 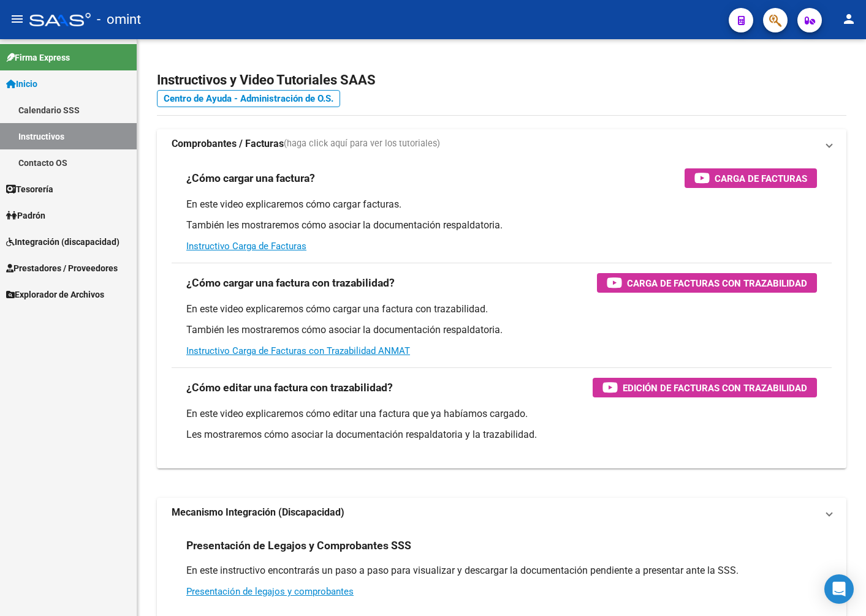 What do you see at coordinates (501, 309) in the screenshot?
I see `p: En este video explicaremos cómo cargar una factura con trazabilidad.` at bounding box center [501, 309].